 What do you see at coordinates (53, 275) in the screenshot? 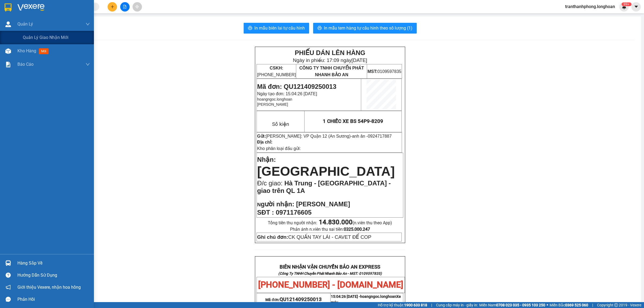
I see `div: Hướng dẫn sử dụng` at bounding box center [53, 275].